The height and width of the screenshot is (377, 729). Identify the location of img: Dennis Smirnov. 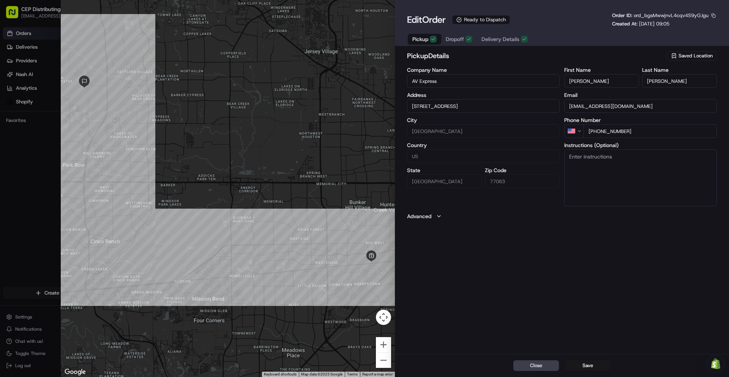
(14, 137).